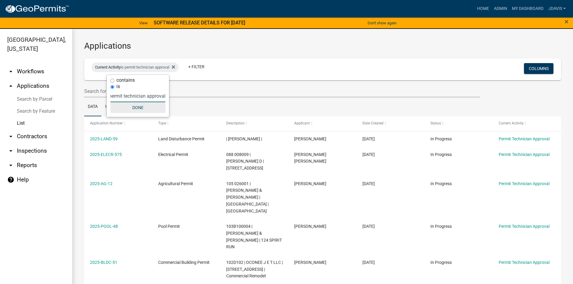 The height and width of the screenshot is (284, 573). Describe the element at coordinates (539, 69) in the screenshot. I see `button: Columns` at that location.